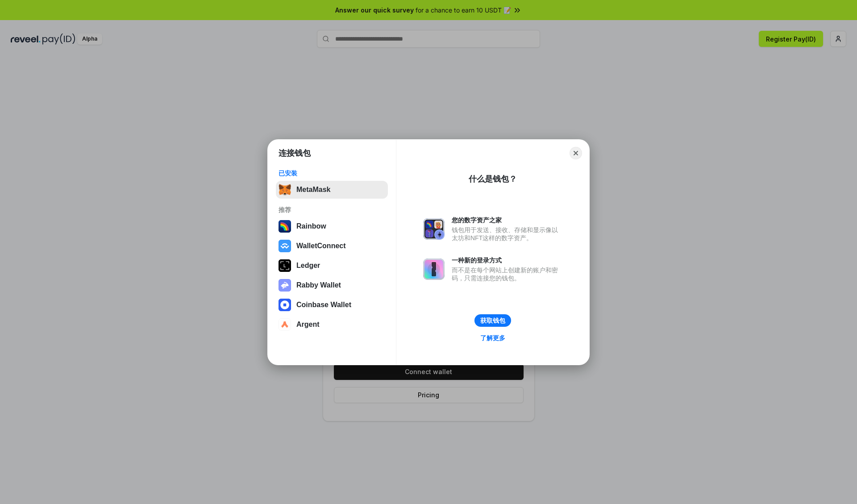  Describe the element at coordinates (294, 153) in the screenshot. I see `h1: 连接钱包` at that location.